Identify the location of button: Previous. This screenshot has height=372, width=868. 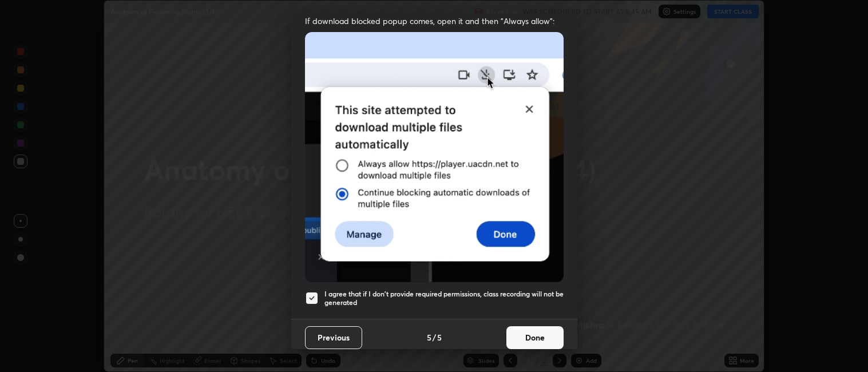
(333, 337).